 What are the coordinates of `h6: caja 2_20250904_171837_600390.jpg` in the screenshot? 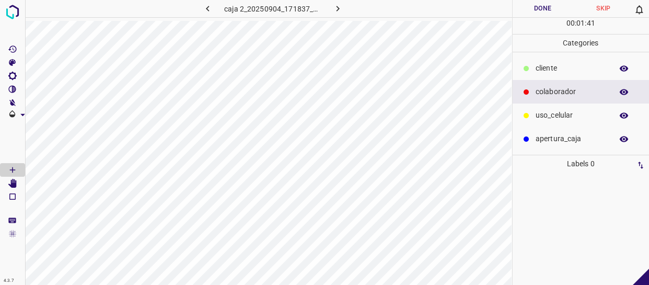 It's located at (272, 10).